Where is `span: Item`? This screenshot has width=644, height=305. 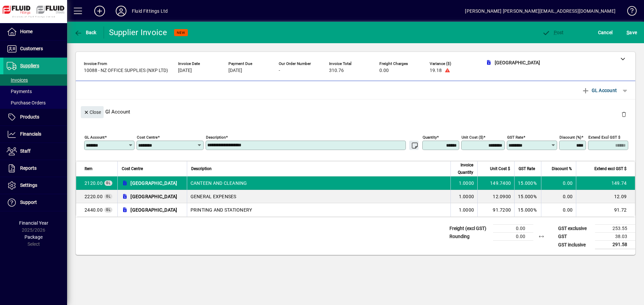
span: Item is located at coordinates (89, 169).